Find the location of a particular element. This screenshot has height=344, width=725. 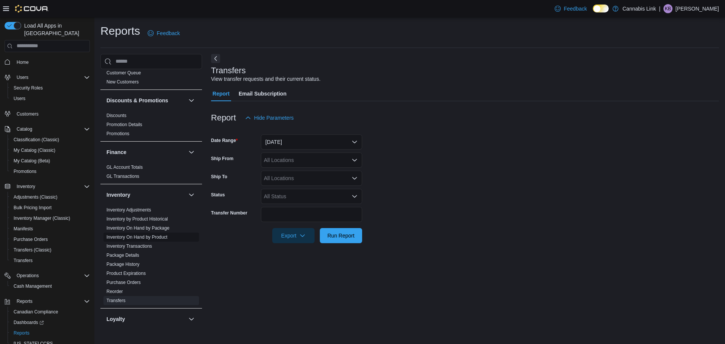

button: Inventory Manager (Classic) is located at coordinates (50, 218).